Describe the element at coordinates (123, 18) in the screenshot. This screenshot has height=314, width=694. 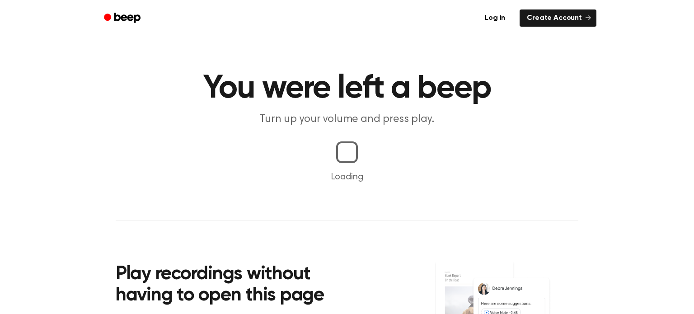
I see `a: Beep` at that location.